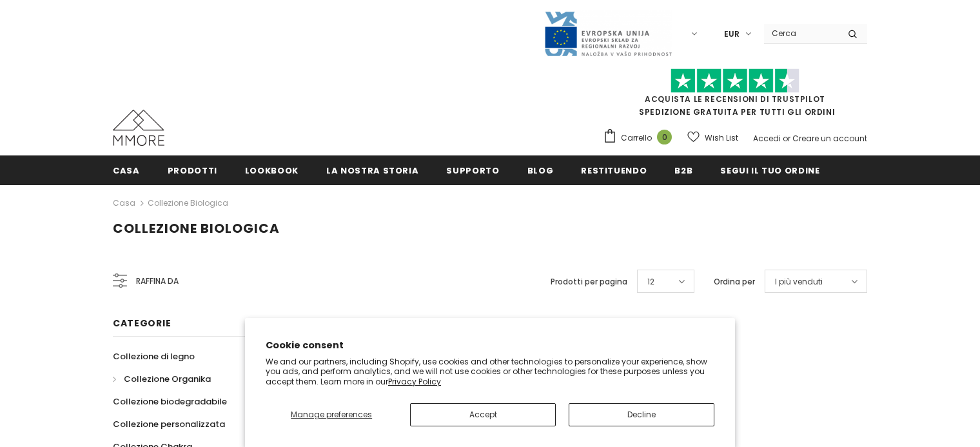  Describe the element at coordinates (192, 169) in the screenshot. I see `a: Prodotti` at that location.